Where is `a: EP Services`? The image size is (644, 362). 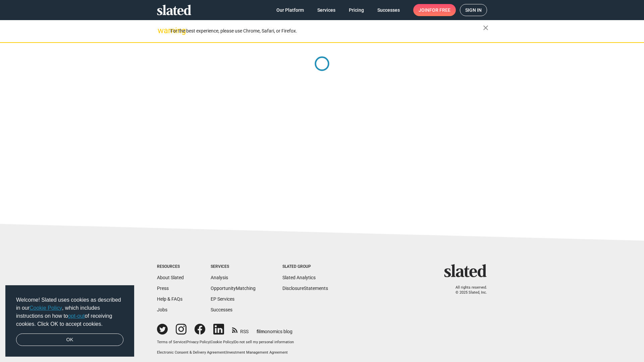 a: EP Services is located at coordinates (223, 299).